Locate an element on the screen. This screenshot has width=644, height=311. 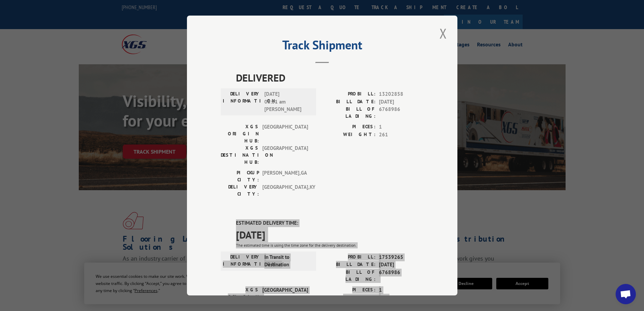
button: Close modal is located at coordinates (443, 33).